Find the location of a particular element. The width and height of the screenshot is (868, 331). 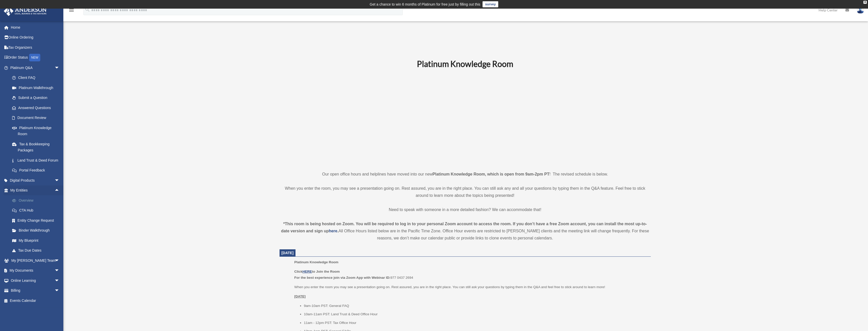

a: menu is located at coordinates (71, 11).